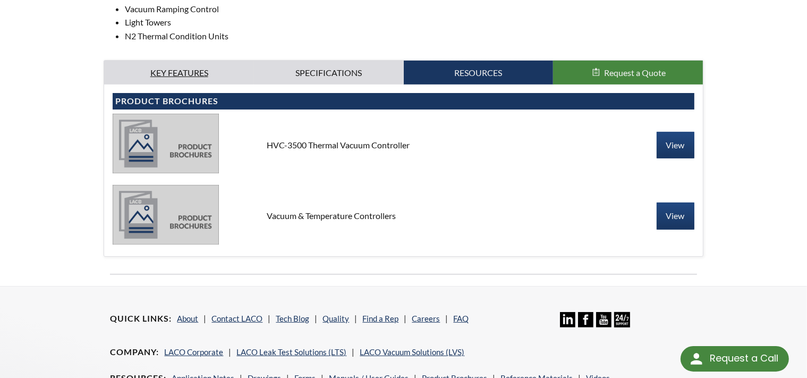 This screenshot has width=807, height=378. What do you see at coordinates (621, 319) in the screenshot?
I see `img: 24/7 Support Icon` at bounding box center [621, 319].